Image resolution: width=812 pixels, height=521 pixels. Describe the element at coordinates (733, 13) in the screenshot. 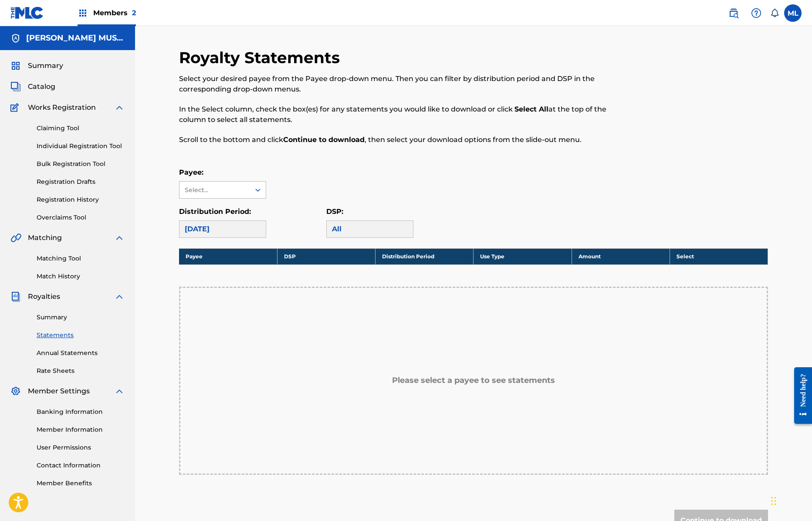

I see `a: Public Search` at that location.